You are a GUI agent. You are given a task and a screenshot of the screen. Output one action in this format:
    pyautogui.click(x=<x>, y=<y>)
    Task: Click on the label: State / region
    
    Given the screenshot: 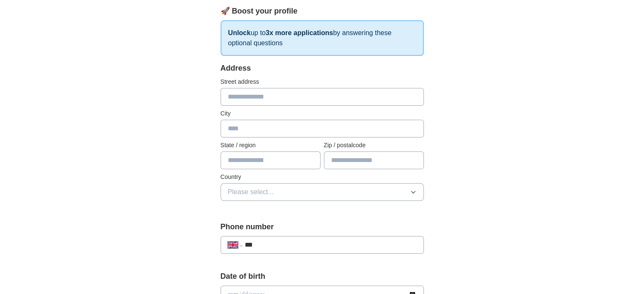 What is the action you would take?
    pyautogui.click(x=271, y=145)
    